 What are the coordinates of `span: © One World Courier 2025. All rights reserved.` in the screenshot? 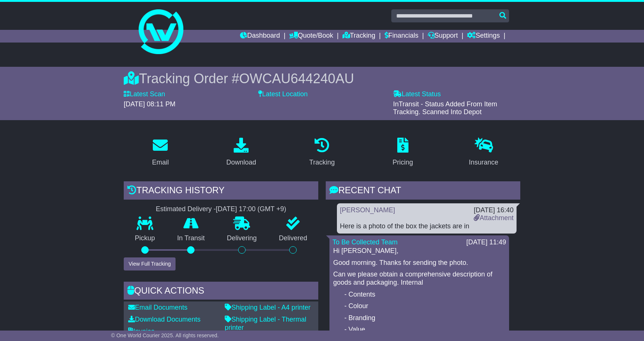 It's located at (165, 335).